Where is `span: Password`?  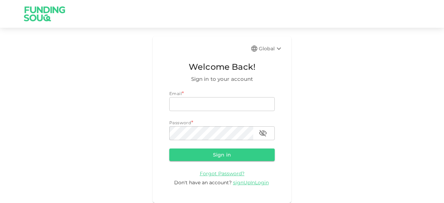 span: Password is located at coordinates (180, 123).